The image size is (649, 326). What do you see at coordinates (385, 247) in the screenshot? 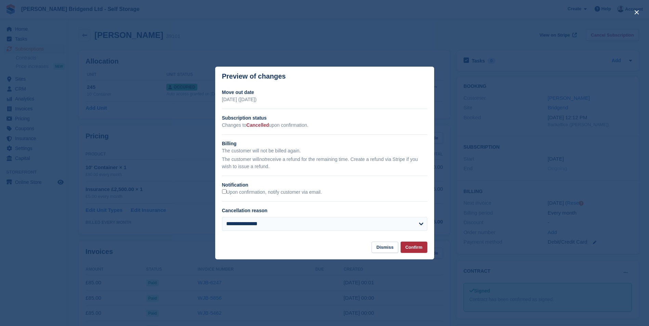
I see `button: Dismiss` at bounding box center [385, 247].